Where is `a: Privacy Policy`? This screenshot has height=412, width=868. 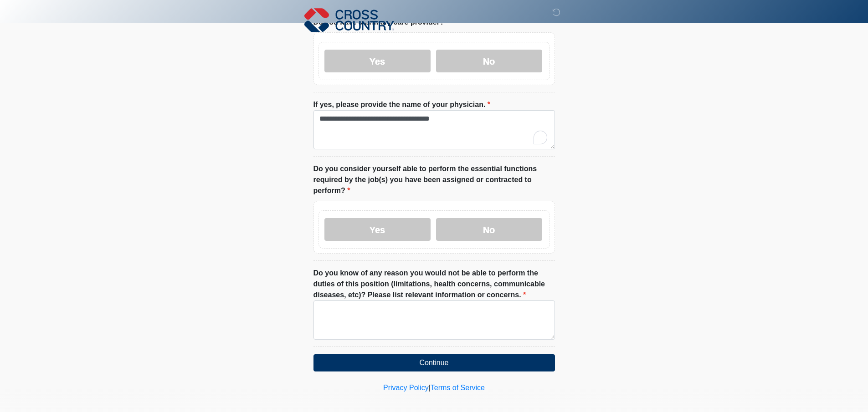
a: Privacy Policy is located at coordinates (406, 388).